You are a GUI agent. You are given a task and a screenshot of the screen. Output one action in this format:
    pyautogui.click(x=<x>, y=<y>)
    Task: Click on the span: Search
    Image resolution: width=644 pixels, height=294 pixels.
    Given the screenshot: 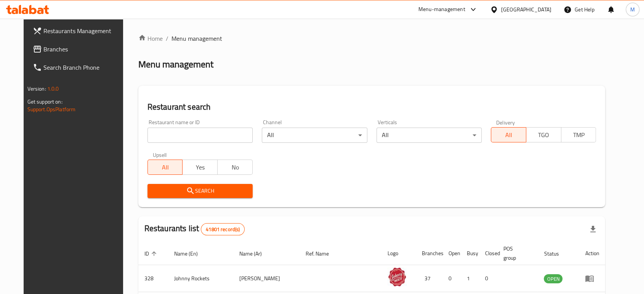 What is the action you would take?
    pyautogui.click(x=200, y=191)
    